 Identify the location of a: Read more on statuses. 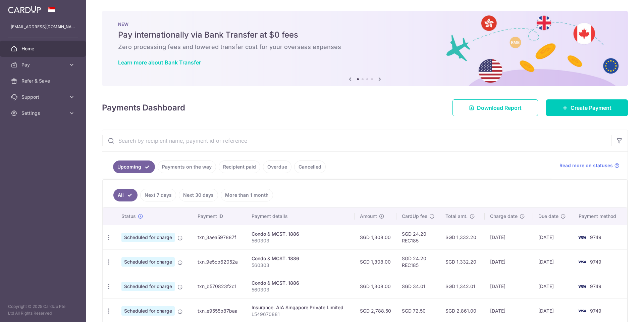
(590, 166).